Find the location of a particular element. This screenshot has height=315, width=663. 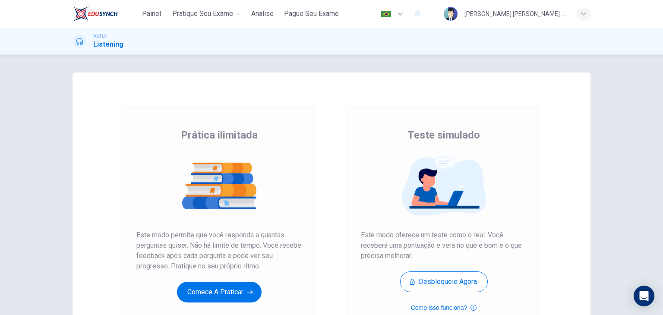

img: EduSynch logo is located at coordinates (95, 14).